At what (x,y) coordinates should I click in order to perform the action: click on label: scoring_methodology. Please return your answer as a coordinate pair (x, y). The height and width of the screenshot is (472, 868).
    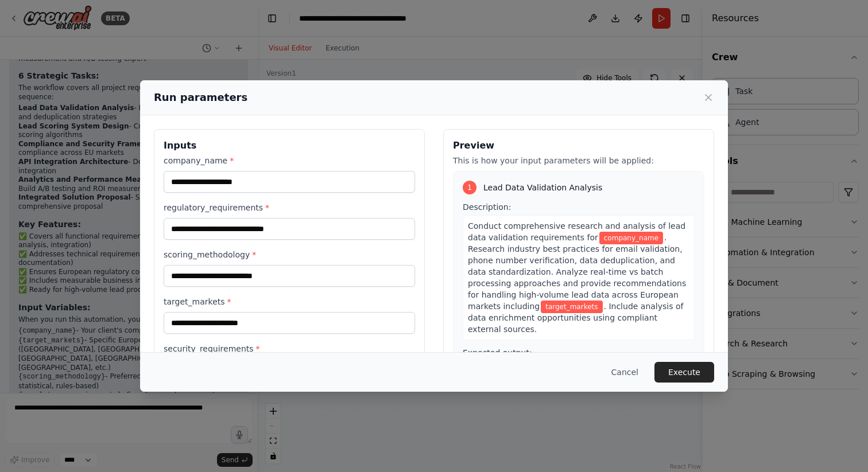
    Looking at the image, I should click on (290, 255).